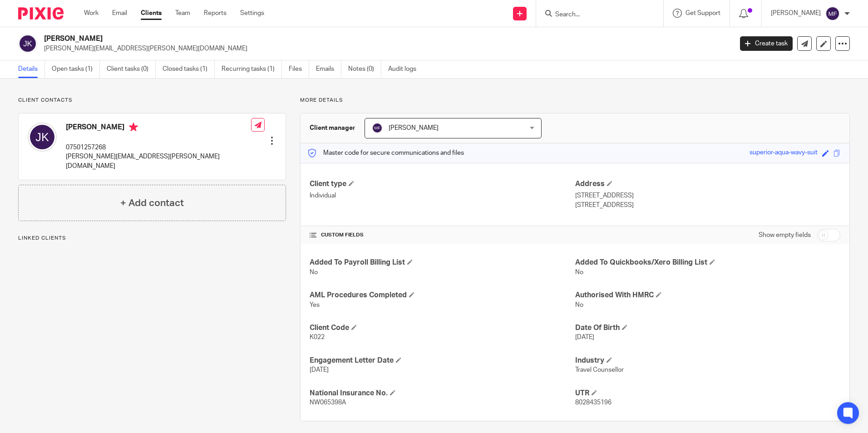 The height and width of the screenshot is (433, 868). What do you see at coordinates (91, 13) in the screenshot?
I see `a: Work` at bounding box center [91, 13].